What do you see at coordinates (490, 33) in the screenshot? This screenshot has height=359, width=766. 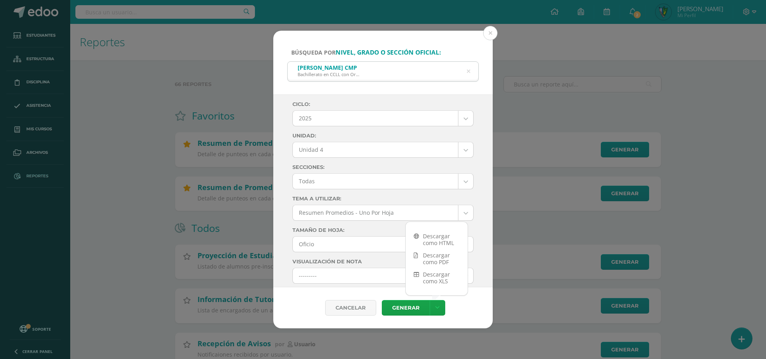 I see `button: Close (Esc)` at bounding box center [490, 33].